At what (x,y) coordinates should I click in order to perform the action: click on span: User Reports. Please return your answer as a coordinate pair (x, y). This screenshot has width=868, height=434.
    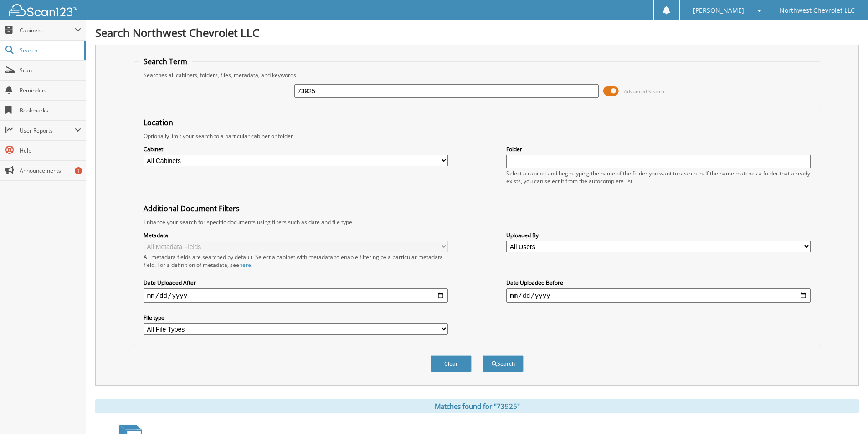
    Looking at the image, I should click on (47, 130).